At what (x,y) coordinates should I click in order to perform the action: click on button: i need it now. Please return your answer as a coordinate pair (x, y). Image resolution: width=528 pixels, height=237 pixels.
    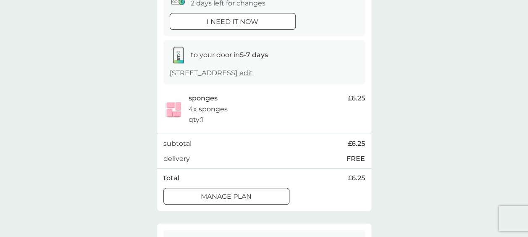
    Looking at the image, I should click on (233, 21).